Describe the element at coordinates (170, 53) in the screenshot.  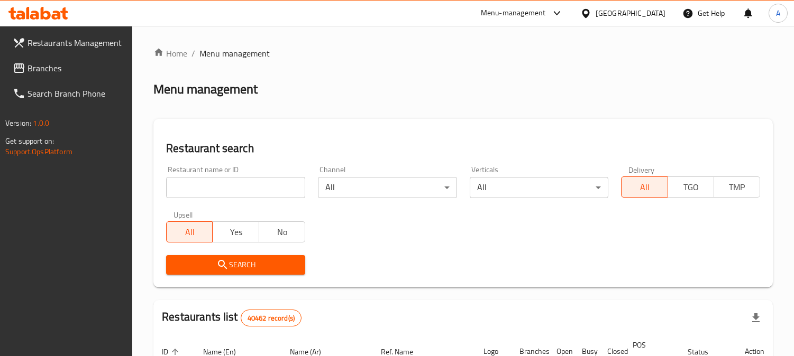
I see `a: Home` at that location.